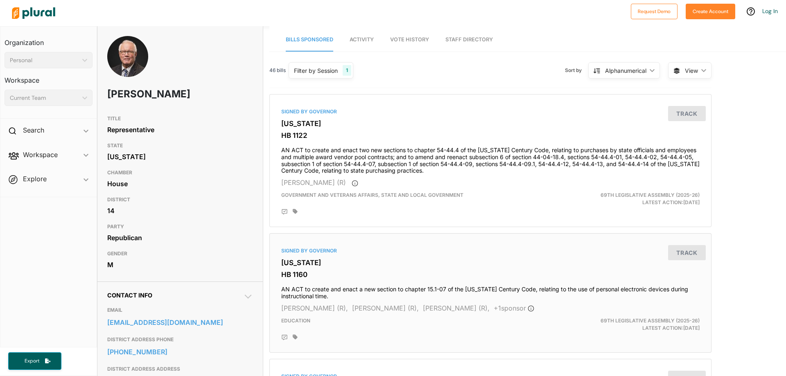 This screenshot has height=376, width=786. I want to click on span: + 1 sponsor, so click(514, 308).